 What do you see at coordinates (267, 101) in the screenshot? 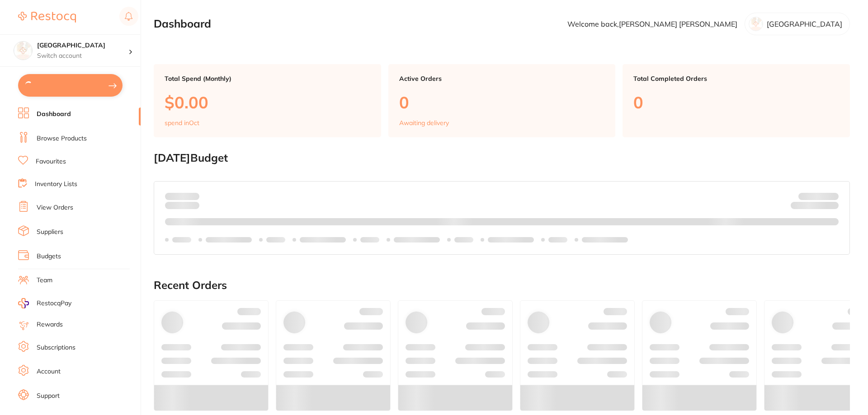
I see `a: Total Spend (Monthly)$0.00spend inOct` at bounding box center [267, 101].